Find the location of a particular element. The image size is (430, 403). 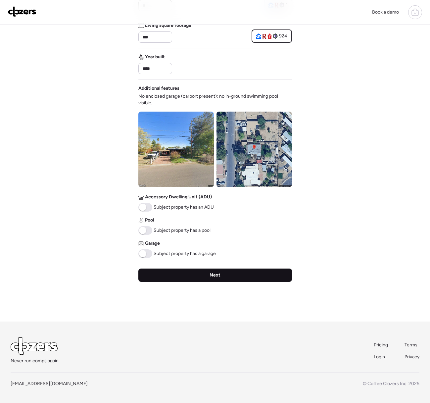

span: © Coffee Clozers Inc. 2025 is located at coordinates (391, 383).